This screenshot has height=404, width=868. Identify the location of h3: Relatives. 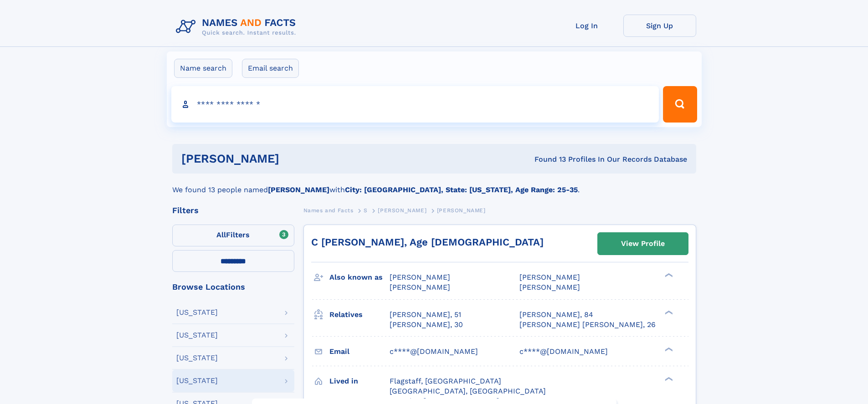
(360, 315).